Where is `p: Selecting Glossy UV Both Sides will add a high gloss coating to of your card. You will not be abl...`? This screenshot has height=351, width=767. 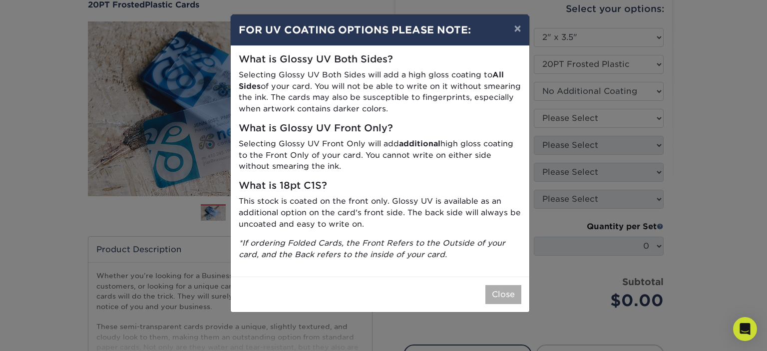
p: Selecting Glossy UV Both Sides will add a high gloss coating to of your card. You will not be abl... is located at coordinates (380, 92).